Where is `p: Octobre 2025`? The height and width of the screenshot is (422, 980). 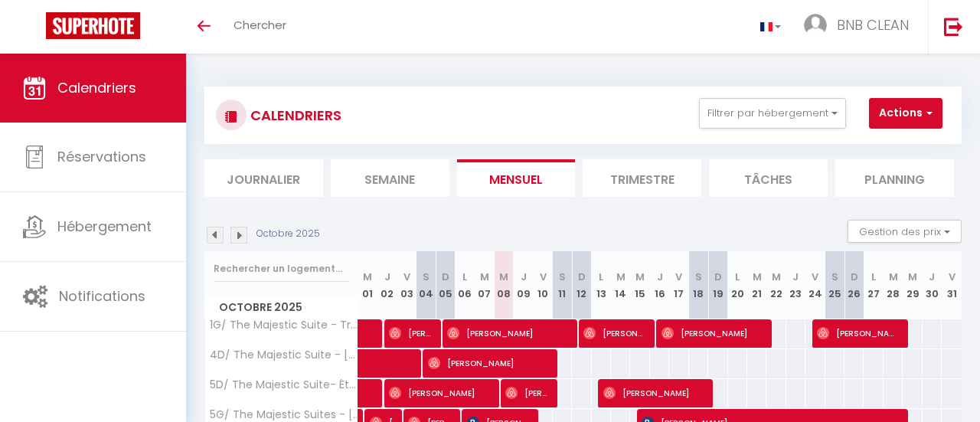
p: Octobre 2025 is located at coordinates (288, 234).